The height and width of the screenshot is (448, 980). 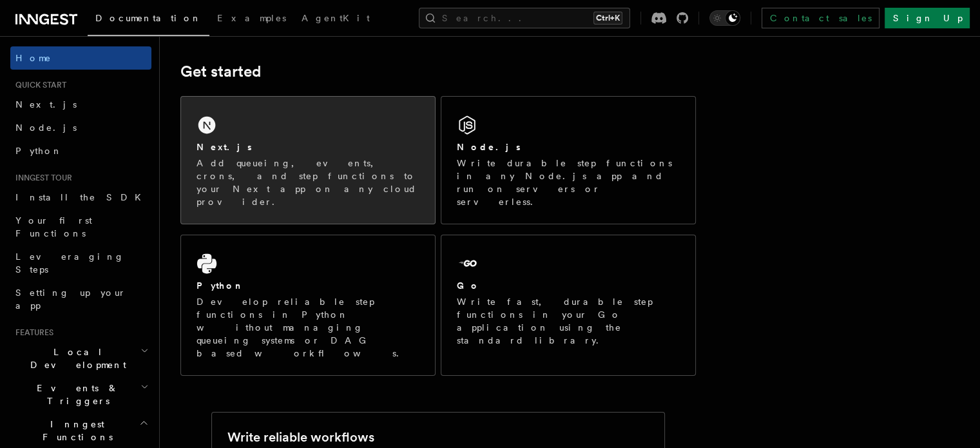 What do you see at coordinates (820, 18) in the screenshot?
I see `a: Contact sales` at bounding box center [820, 18].